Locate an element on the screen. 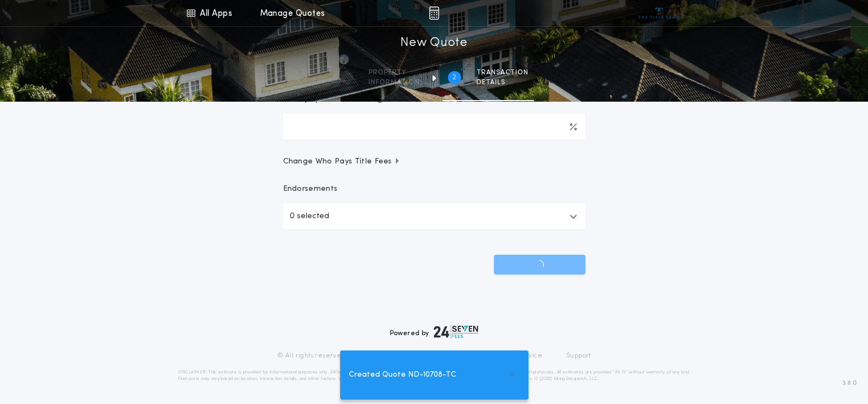  p: 0 selected is located at coordinates (310, 216).